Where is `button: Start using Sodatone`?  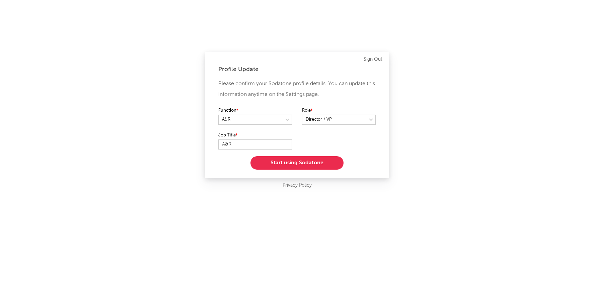
button: Start using Sodatone is located at coordinates (297, 163).